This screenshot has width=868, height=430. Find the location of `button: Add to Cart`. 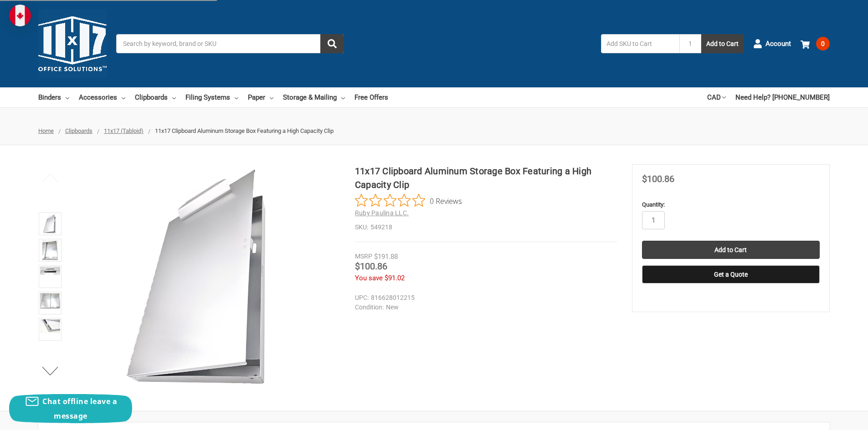

button: Add to Cart is located at coordinates (722, 44).